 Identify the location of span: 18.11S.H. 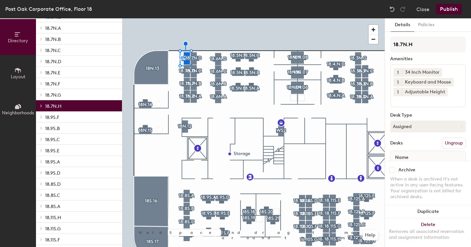
(53, 217).